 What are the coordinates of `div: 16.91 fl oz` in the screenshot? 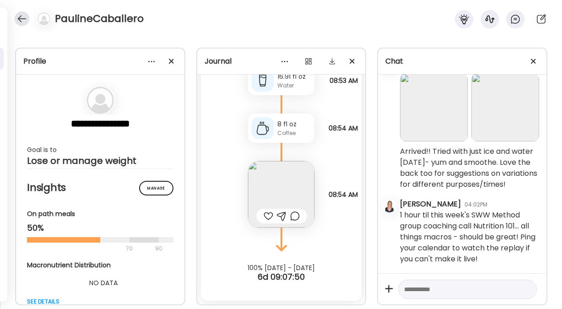 It's located at (294, 76).